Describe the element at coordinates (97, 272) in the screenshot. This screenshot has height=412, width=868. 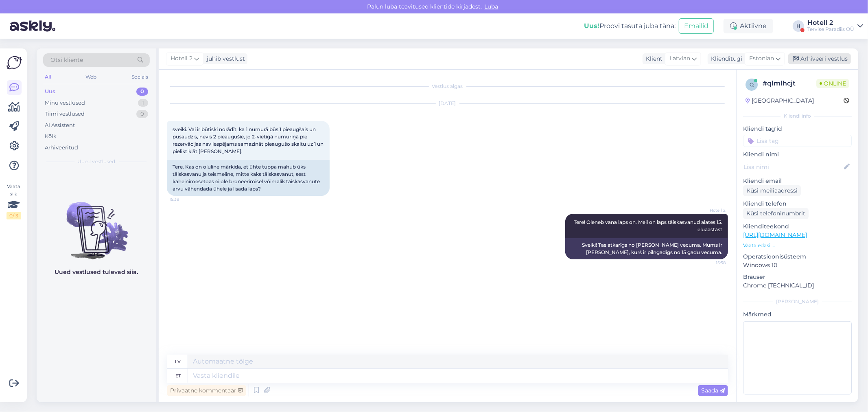
I see `p: Uued vestlused tulevad siia.` at that location.